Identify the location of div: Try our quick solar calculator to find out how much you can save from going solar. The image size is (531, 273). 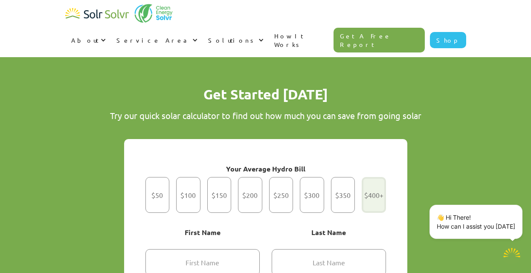
(266, 116).